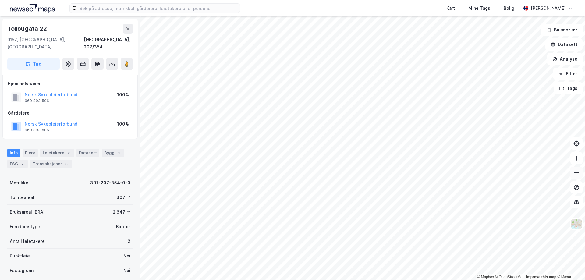 Image resolution: width=585 pixels, height=280 pixels. Describe the element at coordinates (541, 277) in the screenshot. I see `a: Improve this map` at that location.